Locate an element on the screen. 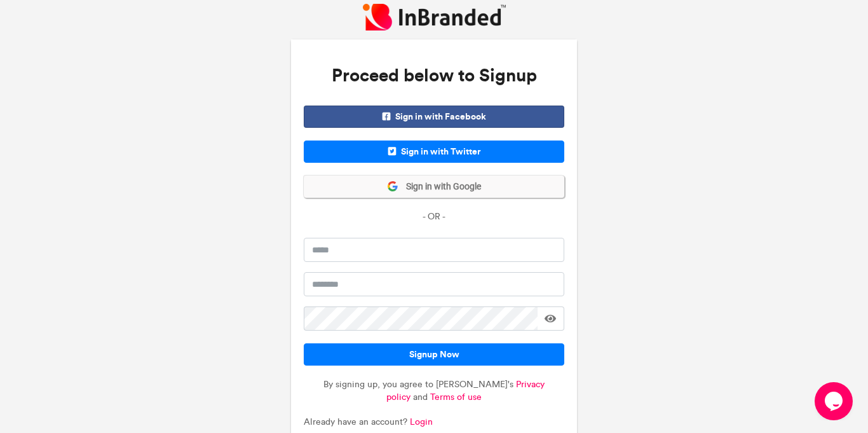  span: Sign in with Facebook is located at coordinates (434, 117).